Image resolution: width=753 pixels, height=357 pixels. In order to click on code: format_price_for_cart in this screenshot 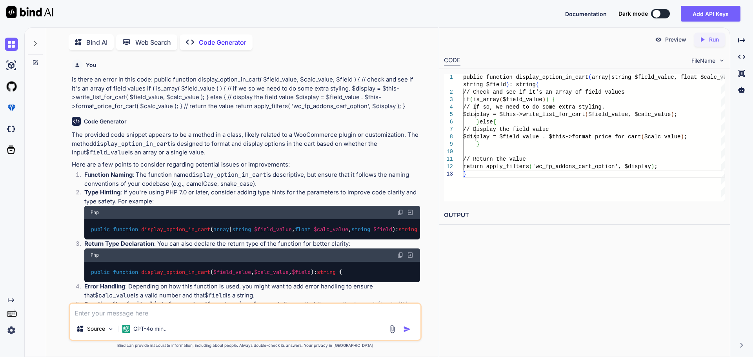, I will do `click(243, 304)`.